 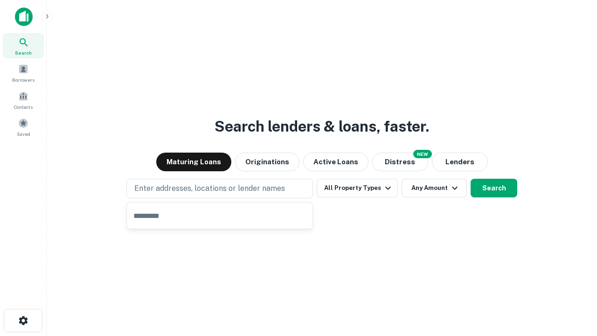 What do you see at coordinates (23, 73) in the screenshot?
I see `div: Borrowers` at bounding box center [23, 73].